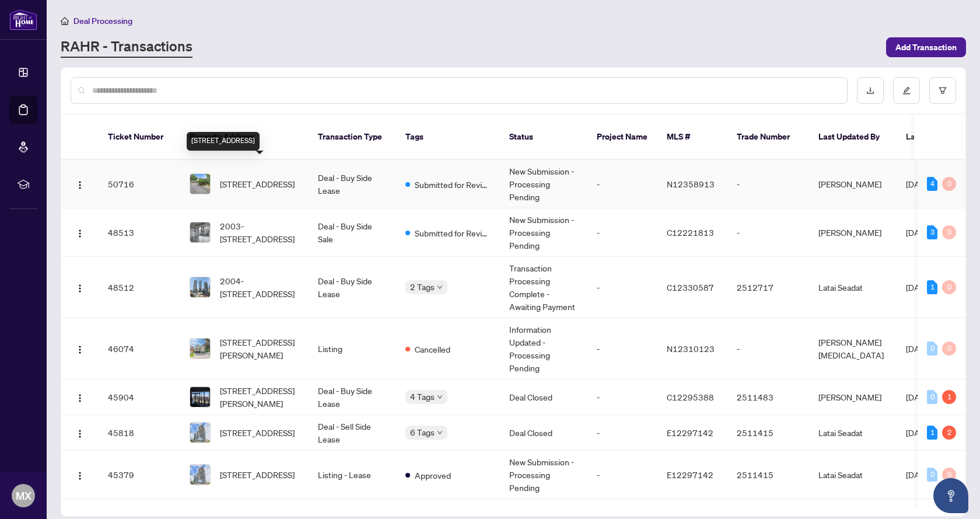 The width and height of the screenshot is (980, 519). What do you see at coordinates (951, 496) in the screenshot?
I see `button: Open asap` at bounding box center [951, 496].